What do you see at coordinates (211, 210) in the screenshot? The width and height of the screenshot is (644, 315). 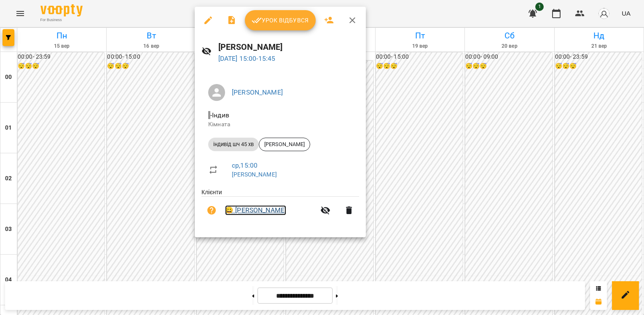 I see `button: Візит ще не сплачено. Додати оплату?` at bounding box center [211, 210].